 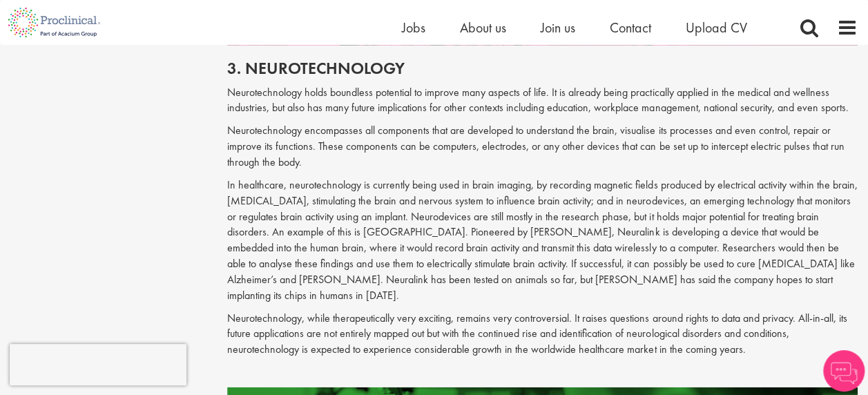 I want to click on span: About us, so click(x=483, y=27).